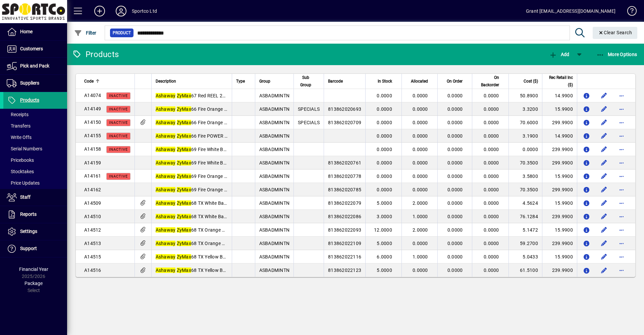 The image size is (644, 335). I want to click on span: Financial Year, so click(34, 269).